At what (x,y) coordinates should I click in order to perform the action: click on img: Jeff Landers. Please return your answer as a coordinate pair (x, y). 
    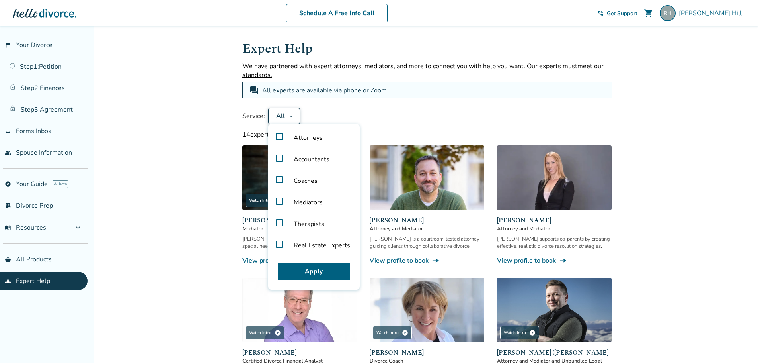
    Looking at the image, I should click on (300, 310).